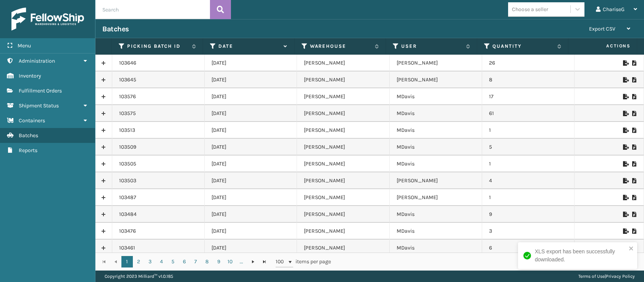  What do you see at coordinates (158, 147) in the screenshot?
I see `td: 103509` at bounding box center [158, 147].